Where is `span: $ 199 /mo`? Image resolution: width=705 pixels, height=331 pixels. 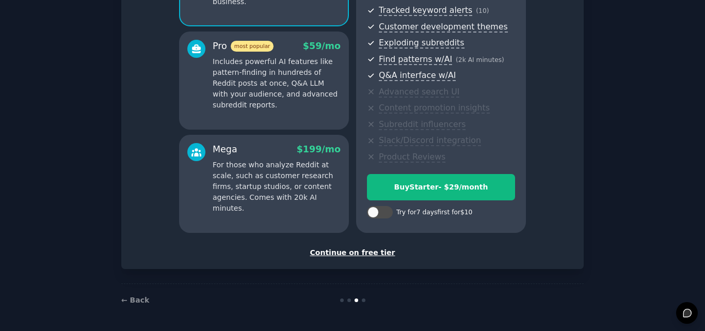 span: $ 199 /mo is located at coordinates (319, 149).